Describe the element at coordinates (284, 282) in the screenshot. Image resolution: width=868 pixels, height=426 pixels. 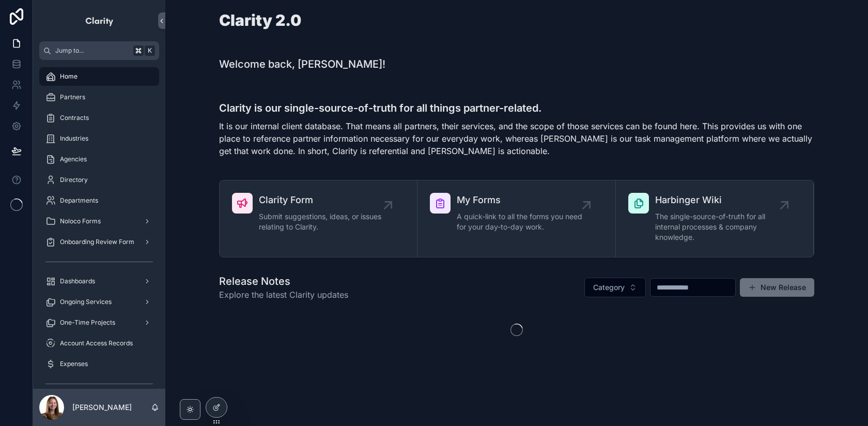
I see `h1: Release Notes` at that location.